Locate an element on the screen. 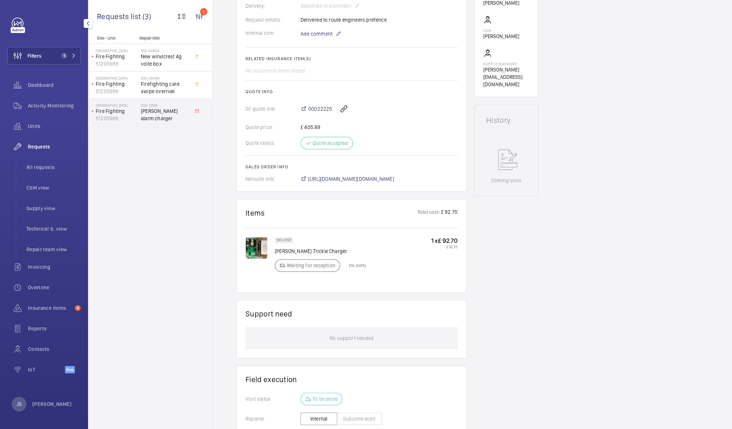 Image resolution: width=732 pixels, height=429 pixels. span: Supply view is located at coordinates (54, 208).